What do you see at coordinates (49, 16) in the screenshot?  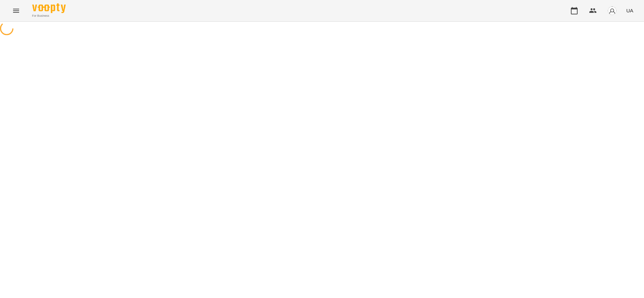 I see `span: For Business` at bounding box center [49, 16].